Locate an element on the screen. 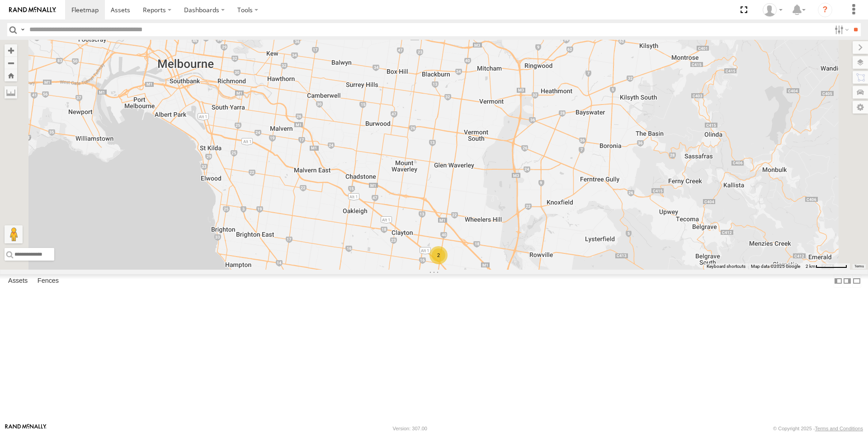  a: Visit our Website is located at coordinates (26, 429).